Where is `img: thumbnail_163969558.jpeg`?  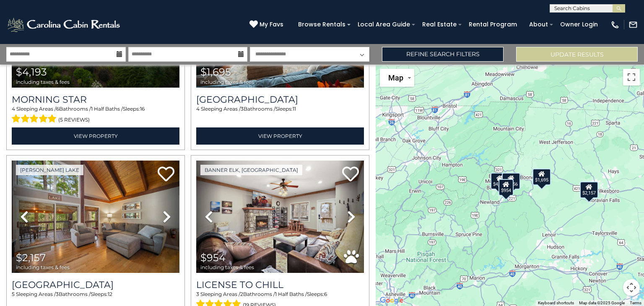
img: thumbnail_163969558.jpeg is located at coordinates (280, 217).